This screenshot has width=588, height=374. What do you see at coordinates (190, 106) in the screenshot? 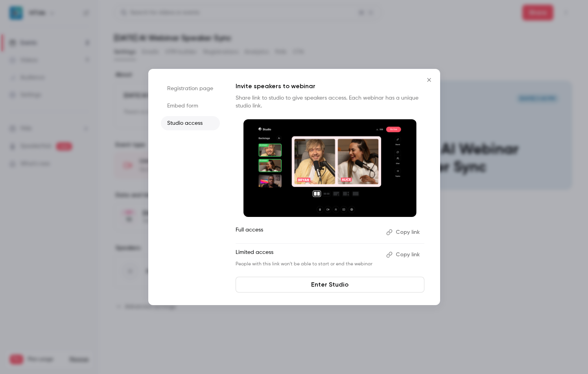
I see `li: Embed form` at bounding box center [190, 106].